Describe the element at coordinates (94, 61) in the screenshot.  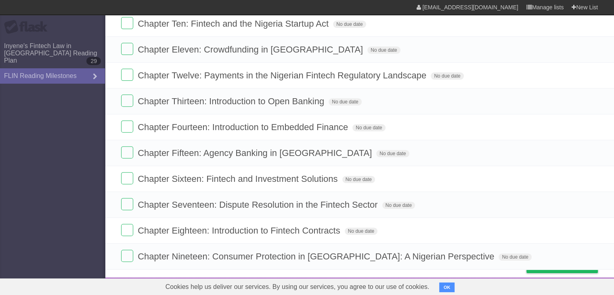
I see `b: 29` at that location.